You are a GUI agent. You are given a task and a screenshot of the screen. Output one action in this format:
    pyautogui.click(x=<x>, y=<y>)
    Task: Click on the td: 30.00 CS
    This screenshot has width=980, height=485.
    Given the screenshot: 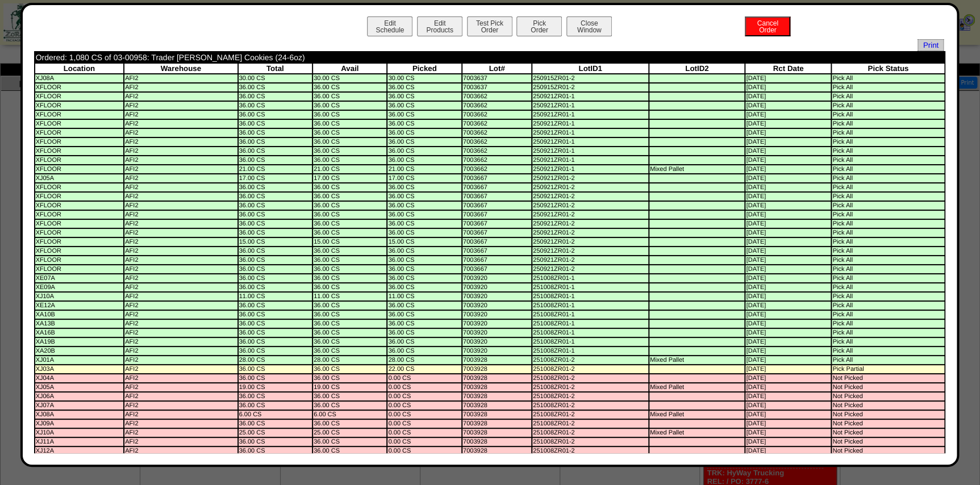 What is the action you would take?
    pyautogui.click(x=349, y=78)
    